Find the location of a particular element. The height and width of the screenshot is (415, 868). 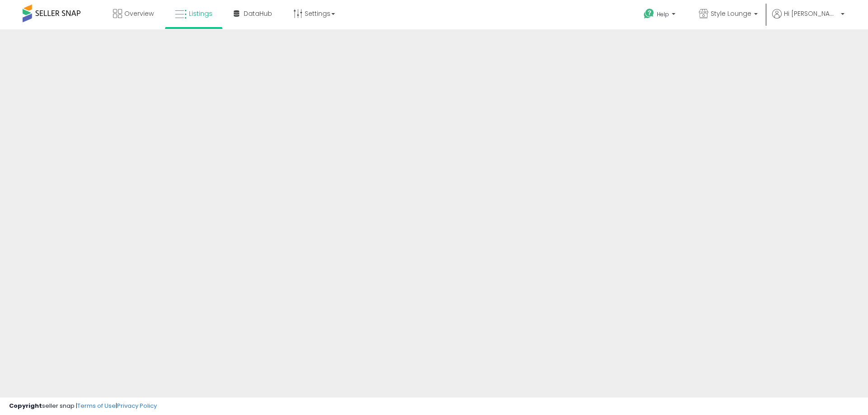

a: Privacy Policy is located at coordinates (137, 405).